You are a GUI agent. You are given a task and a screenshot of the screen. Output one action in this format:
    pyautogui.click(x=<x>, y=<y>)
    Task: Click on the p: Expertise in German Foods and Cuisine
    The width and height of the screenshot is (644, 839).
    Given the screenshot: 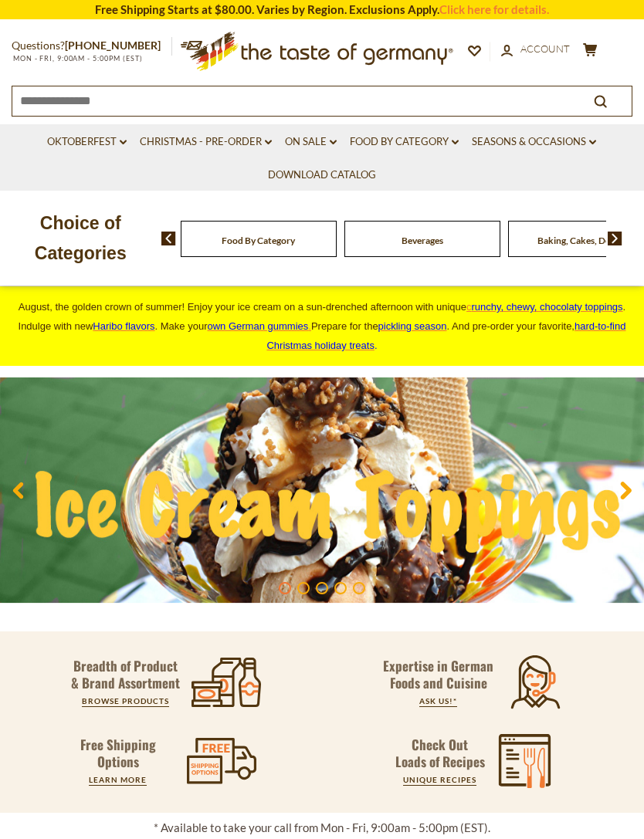 What is the action you would take?
    pyautogui.click(x=438, y=675)
    